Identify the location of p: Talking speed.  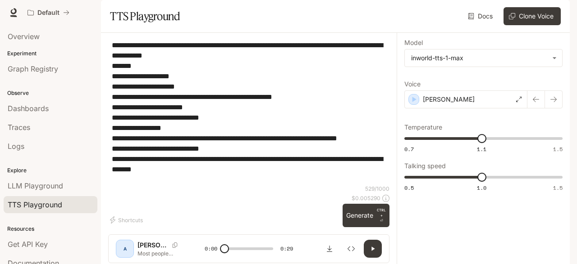
(425, 166).